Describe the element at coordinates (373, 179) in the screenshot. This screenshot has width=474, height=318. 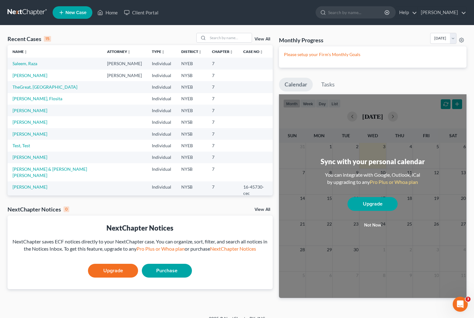
I see `div: You can integrate with Google, Outlook, iCal by upgrading to any` at that location.